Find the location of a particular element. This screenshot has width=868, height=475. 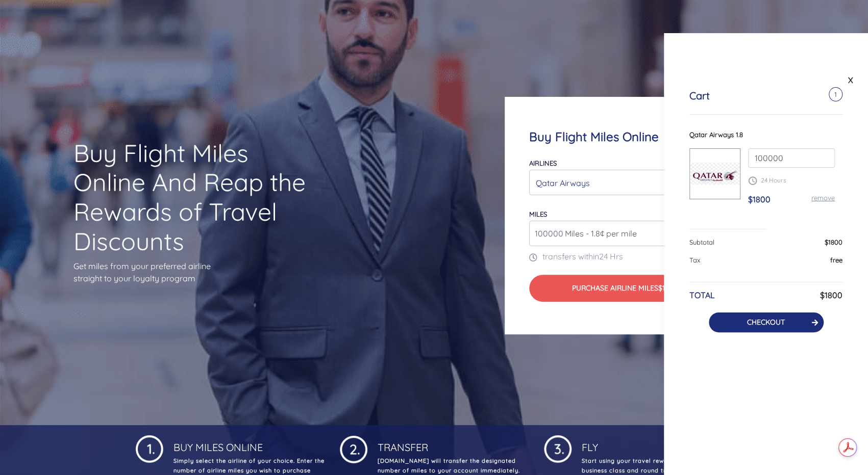

h4: Transfer is located at coordinates (452, 443).